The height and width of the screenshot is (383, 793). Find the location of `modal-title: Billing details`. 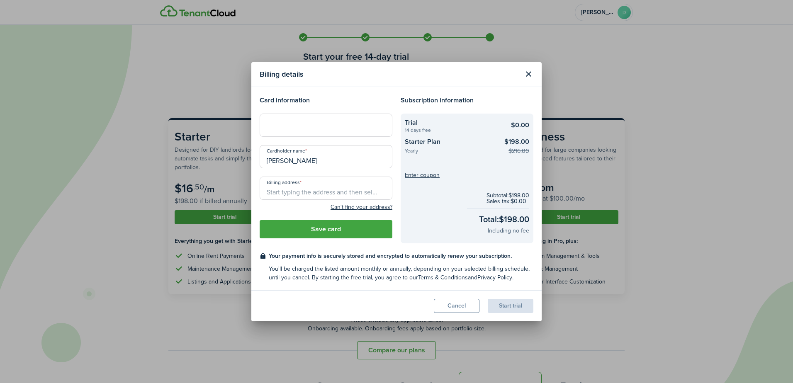

modal-title: Billing details is located at coordinates (389, 74).